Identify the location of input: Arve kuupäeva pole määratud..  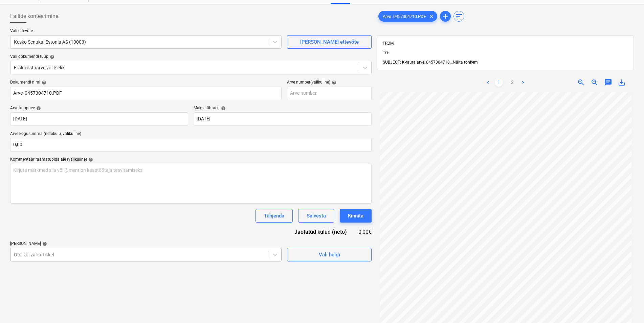
(99, 119).